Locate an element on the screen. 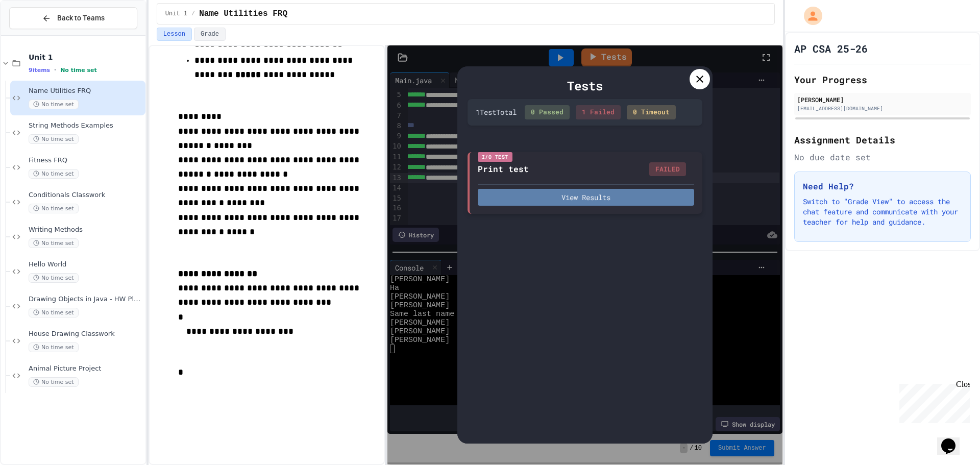 The image size is (980, 465). div: FAILED is located at coordinates (668, 169).